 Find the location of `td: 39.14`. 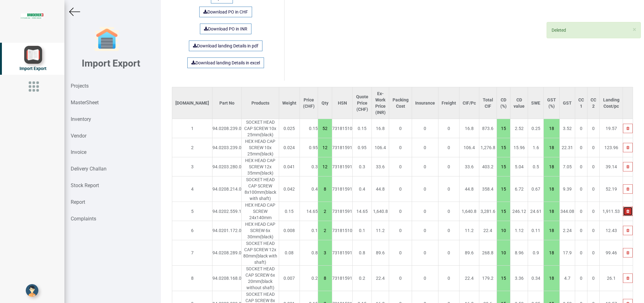

td: 39.14 is located at coordinates (611, 167).